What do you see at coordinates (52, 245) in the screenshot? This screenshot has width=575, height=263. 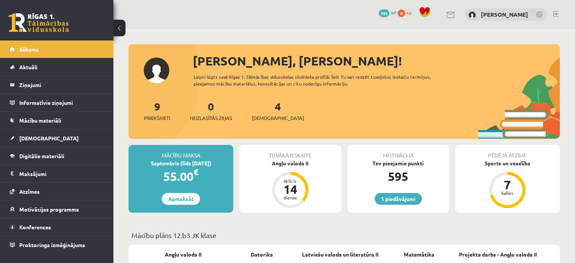 I see `span: Proktoringa izmēģinājums` at bounding box center [52, 245].